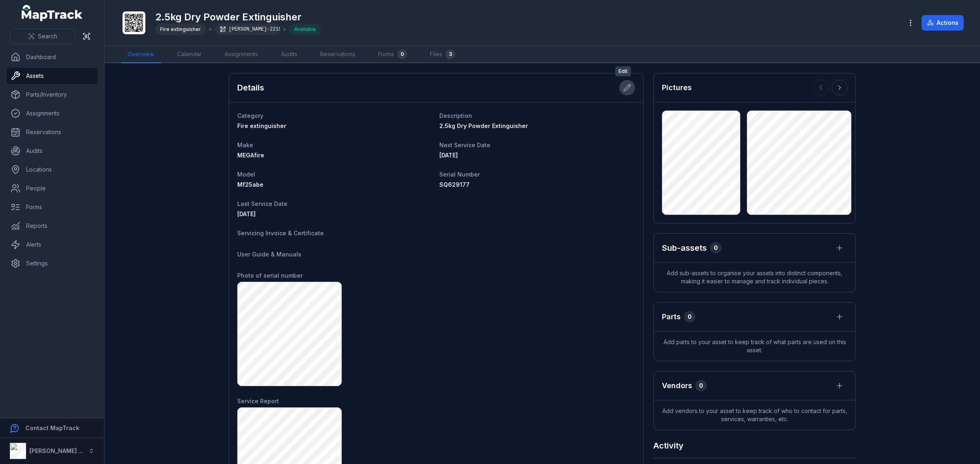  Describe the element at coordinates (459, 174) in the screenshot. I see `span: Serial Number` at that location.